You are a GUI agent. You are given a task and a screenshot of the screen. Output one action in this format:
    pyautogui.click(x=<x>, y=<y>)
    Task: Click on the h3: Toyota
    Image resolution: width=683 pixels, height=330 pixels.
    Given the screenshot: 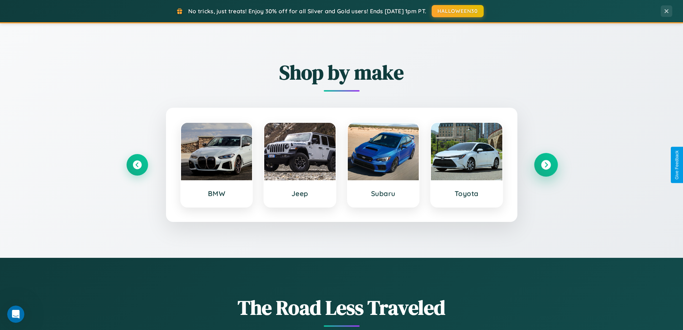 What is the action you would take?
    pyautogui.click(x=467, y=193)
    